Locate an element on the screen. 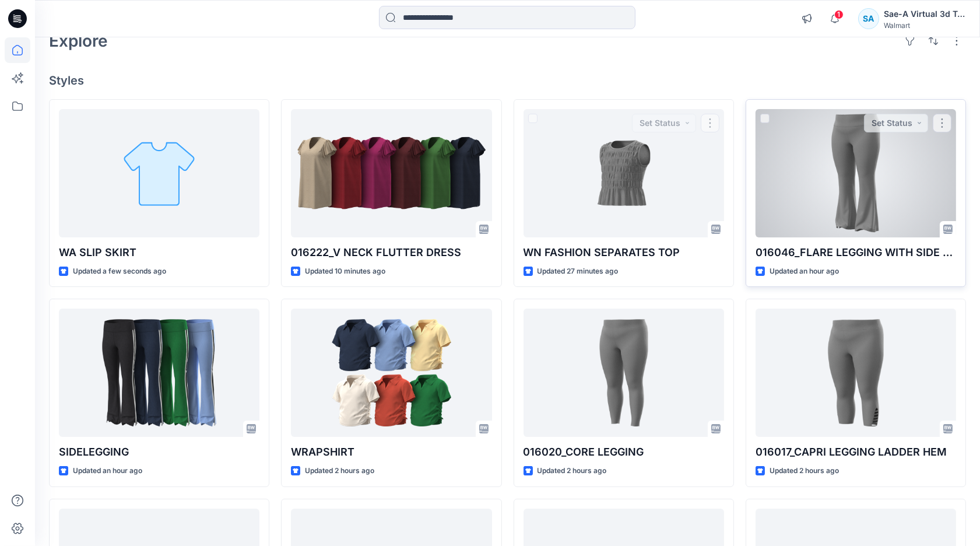 This screenshot has width=980, height=546. a: 016046_FLARE LEGGING WITH SIDE SLIT is located at coordinates (856, 173).